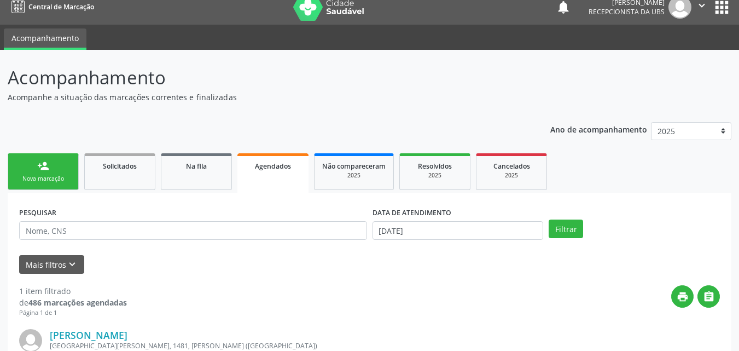 The height and width of the screenshot is (351, 739). What do you see at coordinates (73, 302) in the screenshot?
I see `div: de` at bounding box center [73, 302].